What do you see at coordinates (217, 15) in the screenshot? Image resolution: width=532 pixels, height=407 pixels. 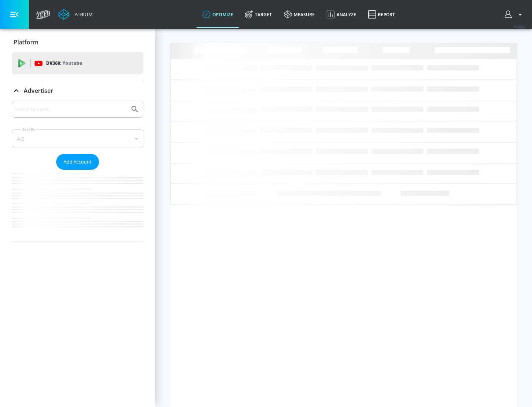 I see `a: optimize` at bounding box center [217, 15].